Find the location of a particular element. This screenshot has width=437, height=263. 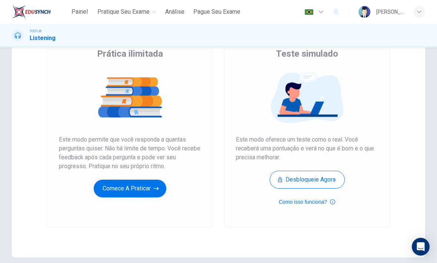

img: Profile picture is located at coordinates (365, 12).